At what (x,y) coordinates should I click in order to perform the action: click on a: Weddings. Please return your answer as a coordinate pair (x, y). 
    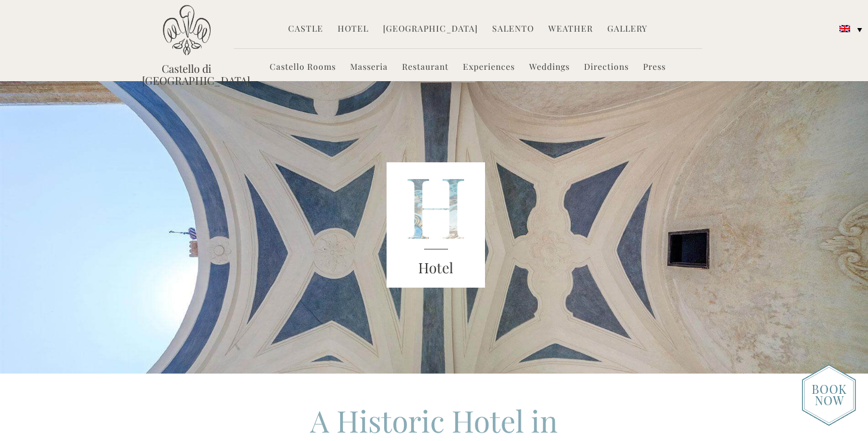
    Looking at the image, I should click on (550, 67).